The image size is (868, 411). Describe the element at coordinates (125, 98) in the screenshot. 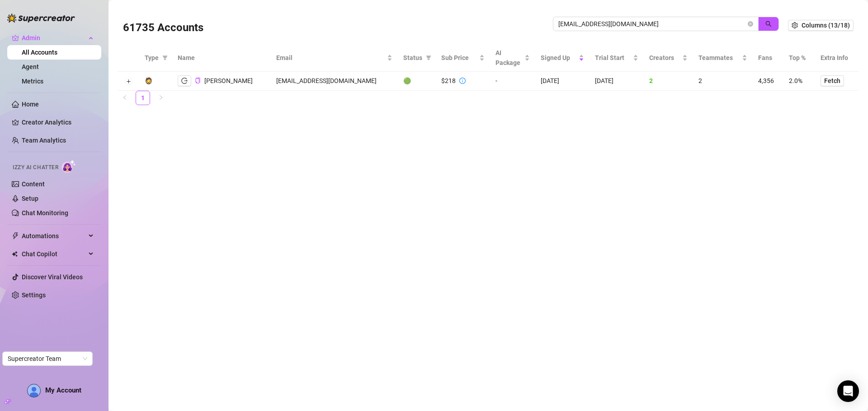

I see `button: left` at that location.